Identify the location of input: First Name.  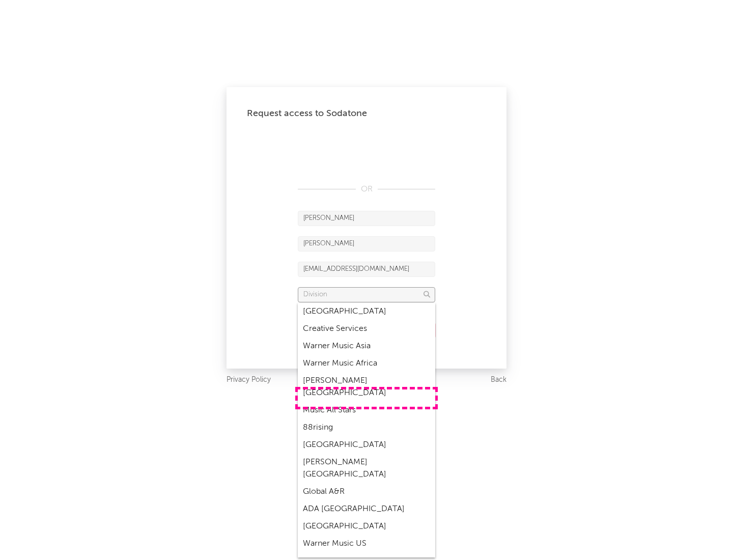
(367, 219).